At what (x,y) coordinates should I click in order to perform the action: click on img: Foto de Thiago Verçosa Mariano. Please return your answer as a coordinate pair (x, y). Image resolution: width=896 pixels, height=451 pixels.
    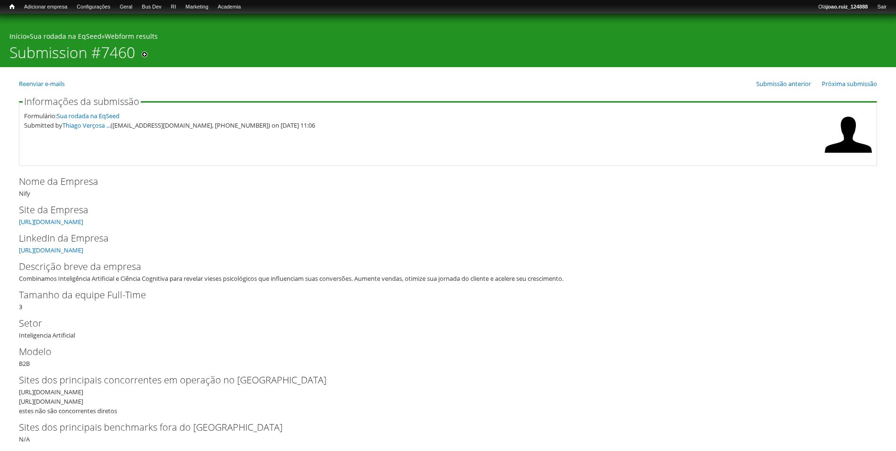
    Looking at the image, I should click on (849, 135).